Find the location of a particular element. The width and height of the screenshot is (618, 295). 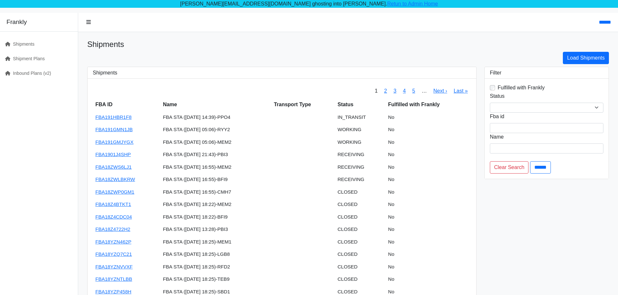

span: 1 is located at coordinates (376, 91).